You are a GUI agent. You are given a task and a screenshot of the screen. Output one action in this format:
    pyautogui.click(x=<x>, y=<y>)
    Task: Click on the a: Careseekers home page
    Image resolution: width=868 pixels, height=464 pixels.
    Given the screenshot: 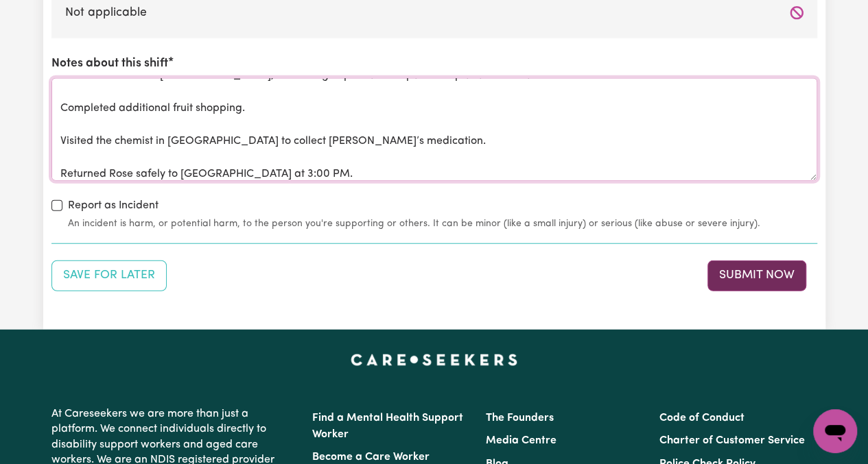 What is the action you would take?
    pyautogui.click(x=434, y=359)
    